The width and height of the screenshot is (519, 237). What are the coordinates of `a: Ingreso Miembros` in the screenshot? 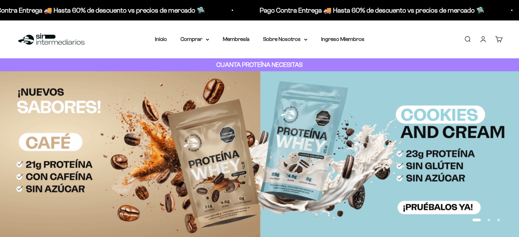 It's located at (343, 39).